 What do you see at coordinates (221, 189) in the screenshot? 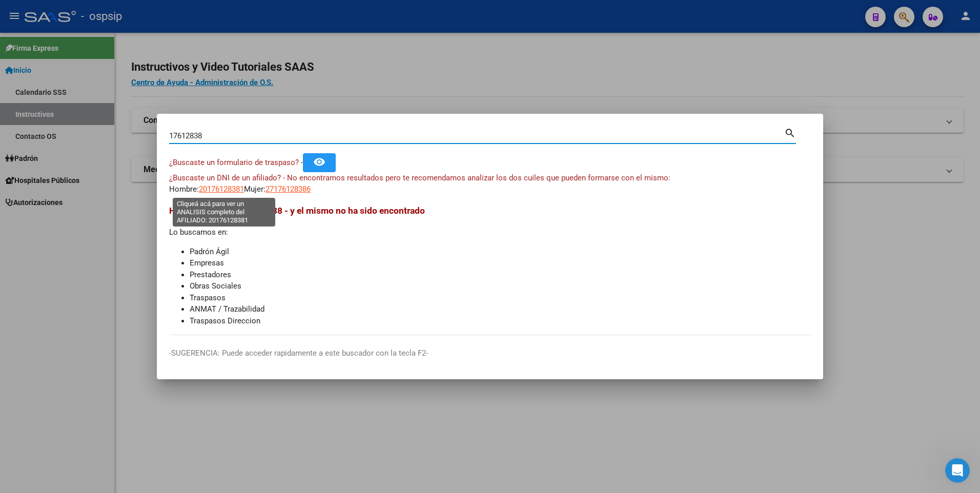
I see `span: 20176128381` at bounding box center [221, 189].